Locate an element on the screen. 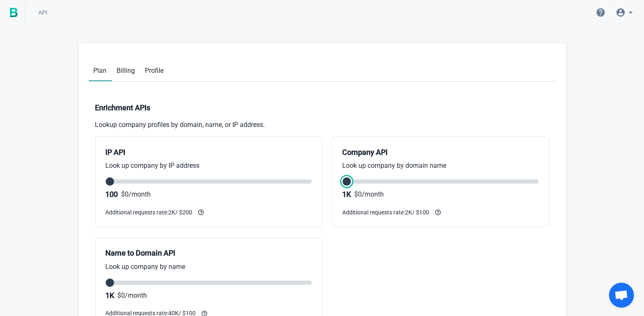  p: Additional requests rate: 2K / $ 100 is located at coordinates (392, 212).